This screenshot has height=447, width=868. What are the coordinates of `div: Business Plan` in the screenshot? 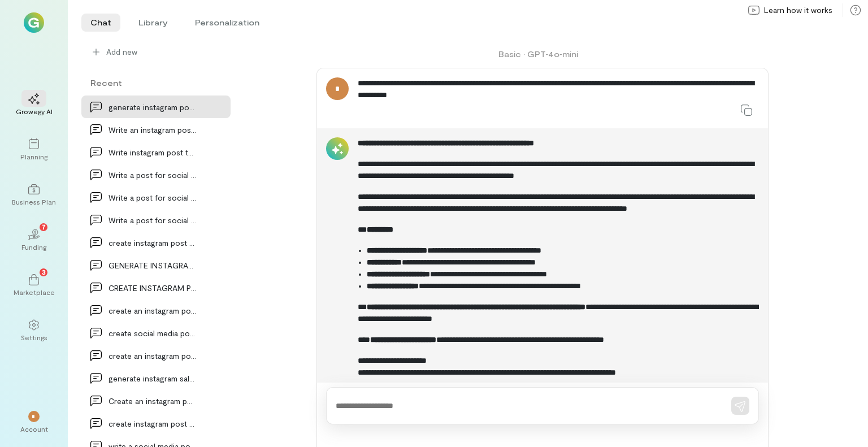 It's located at (34, 202).